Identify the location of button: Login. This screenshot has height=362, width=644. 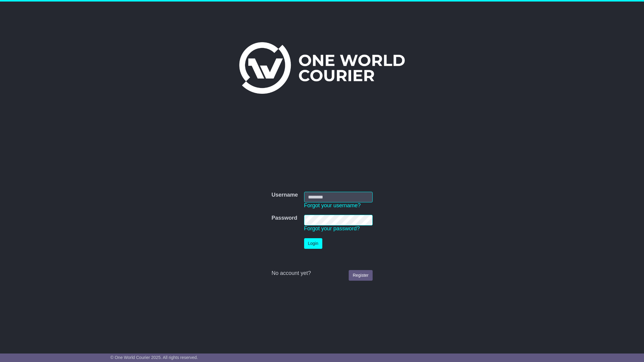
(313, 243).